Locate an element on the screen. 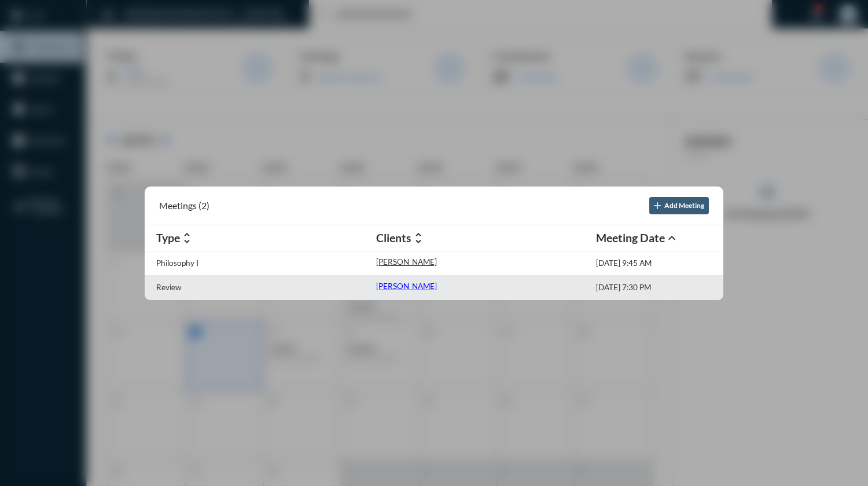  h2: Type is located at coordinates (168, 237).